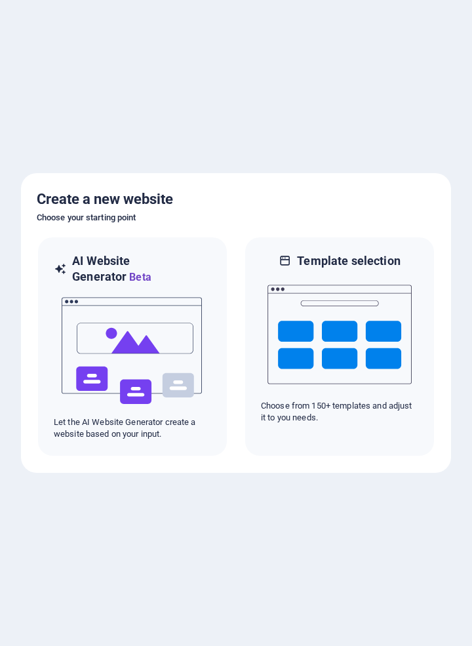 Image resolution: width=472 pixels, height=646 pixels. What do you see at coordinates (340, 412) in the screenshot?
I see `p: Choose from 150+ templates and adjust it to you needs.` at bounding box center [340, 412].